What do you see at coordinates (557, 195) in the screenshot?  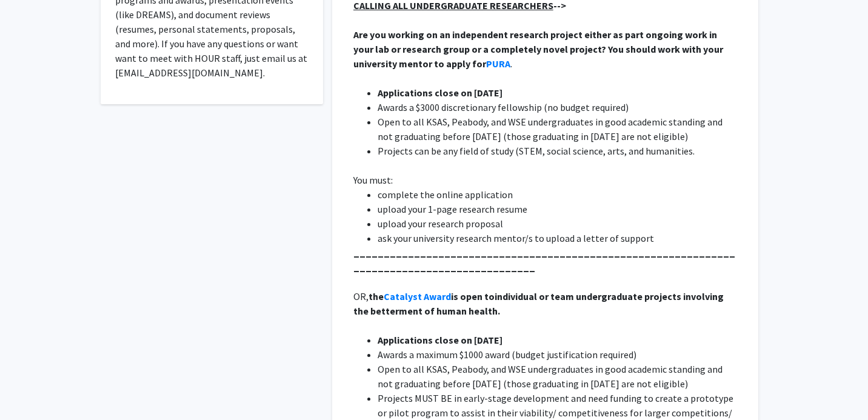 I see `li: complete the online application` at bounding box center [557, 195].